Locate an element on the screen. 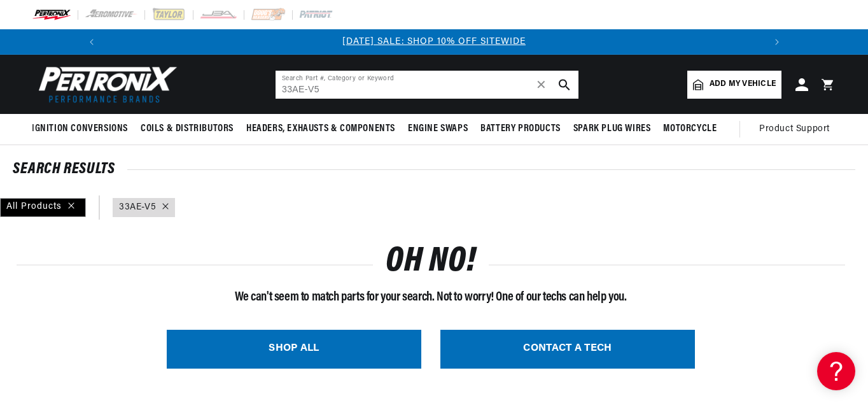  span: Add my vehicle is located at coordinates (742, 84).